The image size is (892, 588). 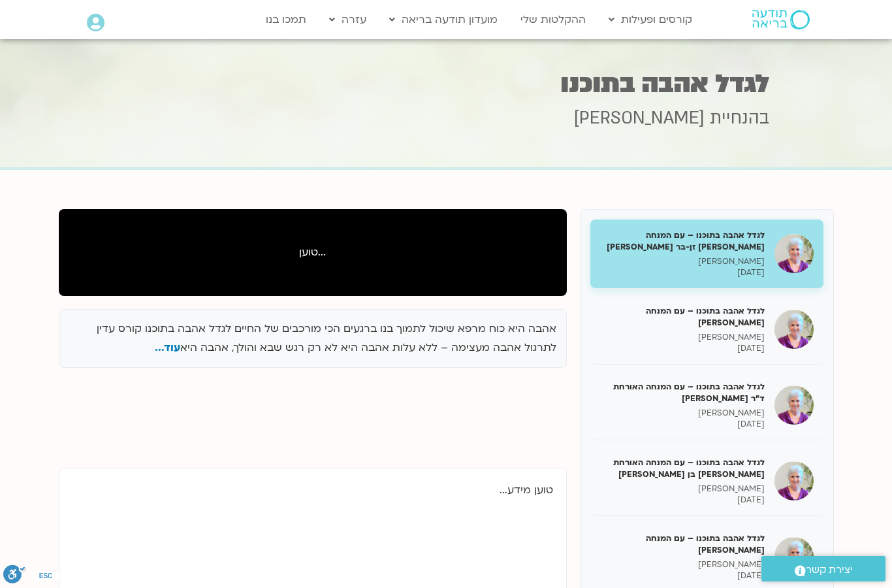 What do you see at coordinates (553, 19) in the screenshot?
I see `a: ההקלטות שלי` at bounding box center [553, 19].